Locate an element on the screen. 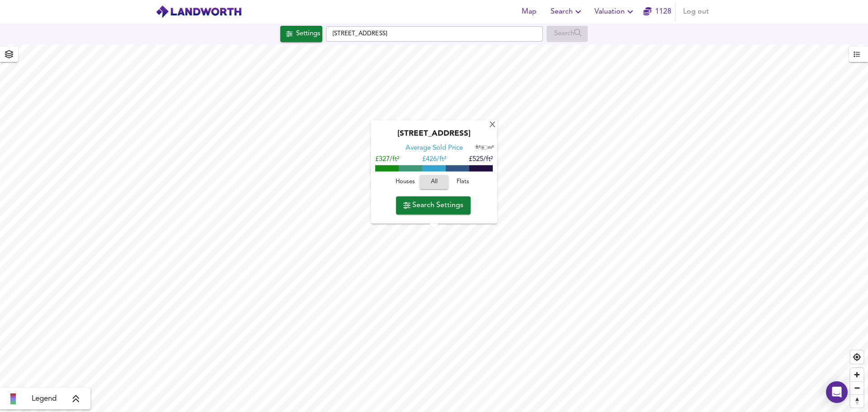 The height and width of the screenshot is (412, 868). div: Click to configure Search Settings is located at coordinates (302, 34).